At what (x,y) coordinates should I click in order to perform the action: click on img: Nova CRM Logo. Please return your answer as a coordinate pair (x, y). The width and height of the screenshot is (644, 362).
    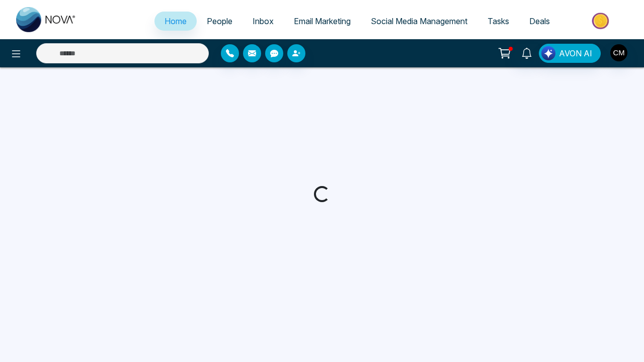
    Looking at the image, I should click on (46, 20).